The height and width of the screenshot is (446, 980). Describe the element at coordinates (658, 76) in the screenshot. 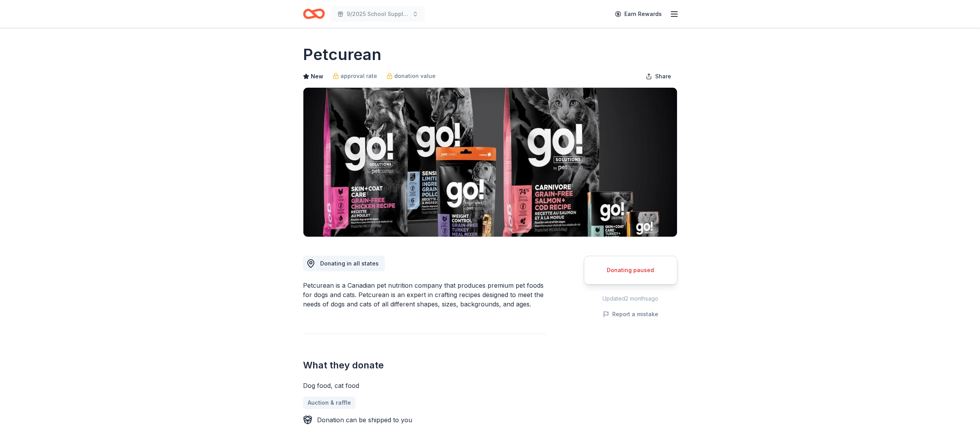

I see `button: Share` at that location.